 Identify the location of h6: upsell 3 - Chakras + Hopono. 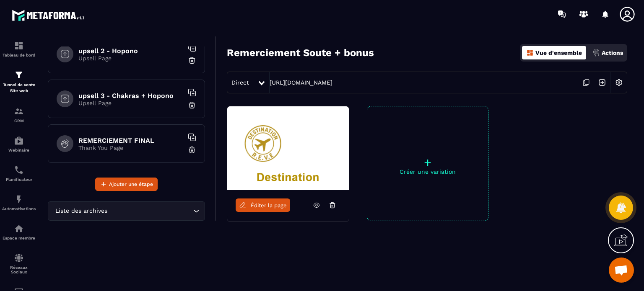
(131, 96).